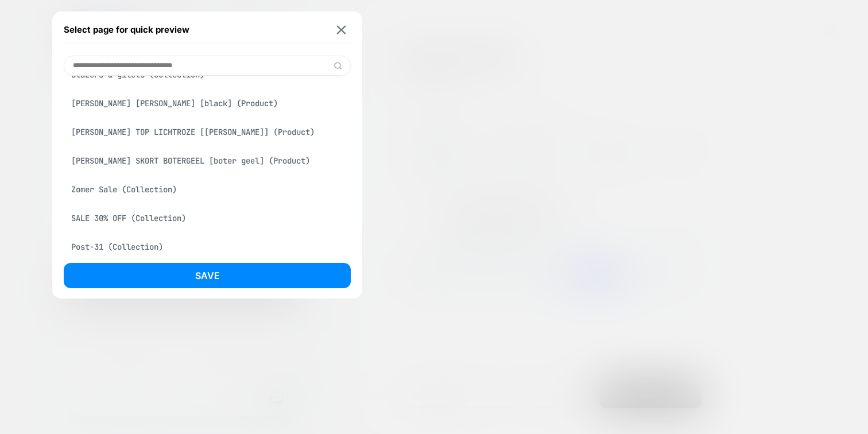 This screenshot has width=868, height=434. I want to click on img: close, so click(341, 29).